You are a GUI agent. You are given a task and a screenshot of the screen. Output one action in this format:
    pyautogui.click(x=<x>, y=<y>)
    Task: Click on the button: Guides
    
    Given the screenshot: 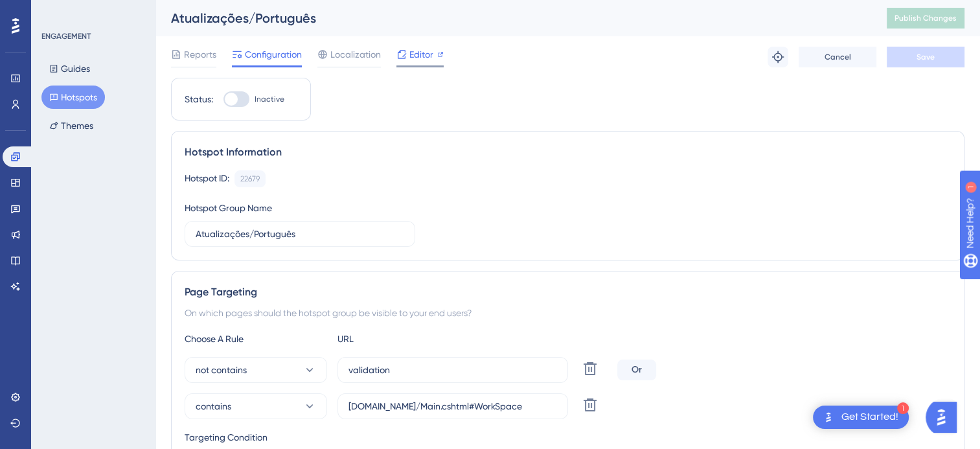 What is the action you would take?
    pyautogui.click(x=69, y=69)
    